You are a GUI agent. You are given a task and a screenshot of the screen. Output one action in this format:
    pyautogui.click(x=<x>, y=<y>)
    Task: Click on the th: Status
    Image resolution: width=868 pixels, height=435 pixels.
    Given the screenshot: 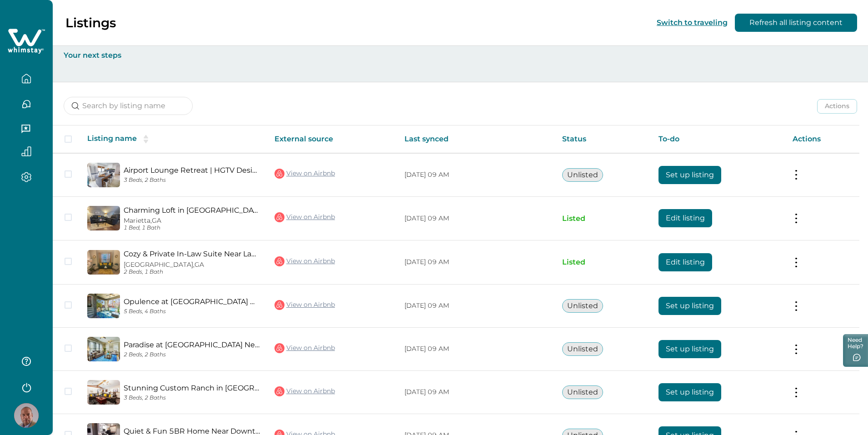 What is the action you would take?
    pyautogui.click(x=603, y=139)
    